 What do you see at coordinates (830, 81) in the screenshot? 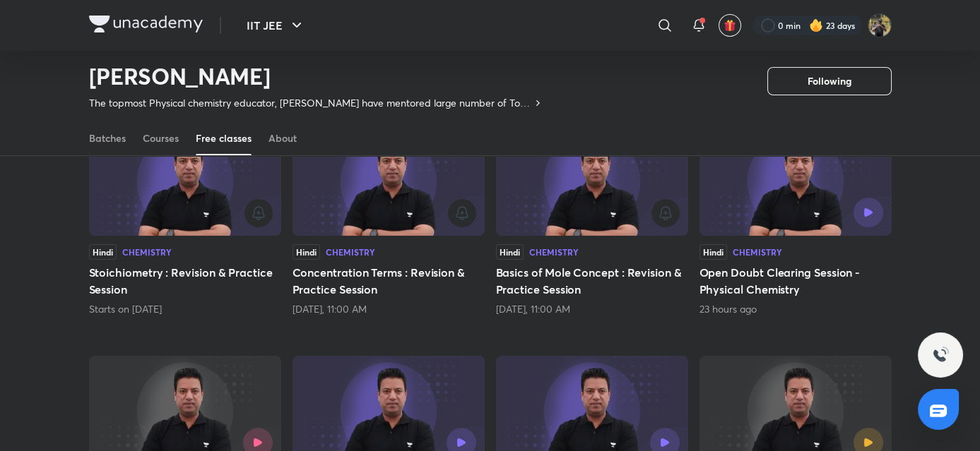
I see `span: Following` at bounding box center [830, 81].